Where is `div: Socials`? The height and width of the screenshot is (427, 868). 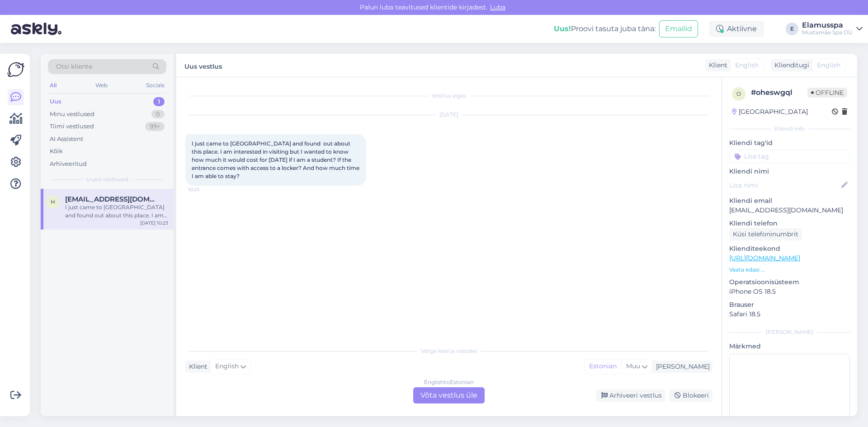 div: Socials is located at coordinates (155, 86).